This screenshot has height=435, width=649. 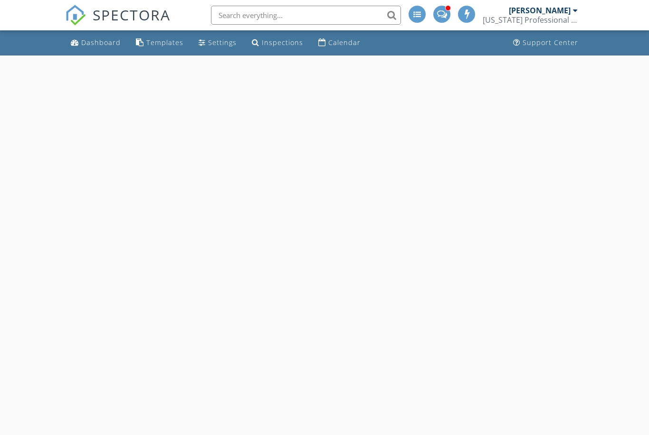 I want to click on div: Support Center, so click(x=550, y=42).